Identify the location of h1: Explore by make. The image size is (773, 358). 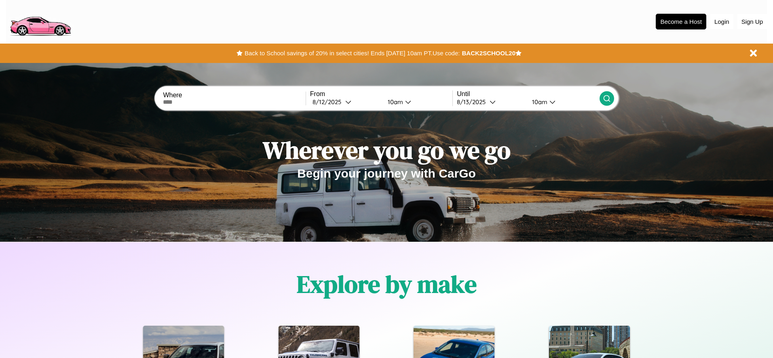
(386, 284).